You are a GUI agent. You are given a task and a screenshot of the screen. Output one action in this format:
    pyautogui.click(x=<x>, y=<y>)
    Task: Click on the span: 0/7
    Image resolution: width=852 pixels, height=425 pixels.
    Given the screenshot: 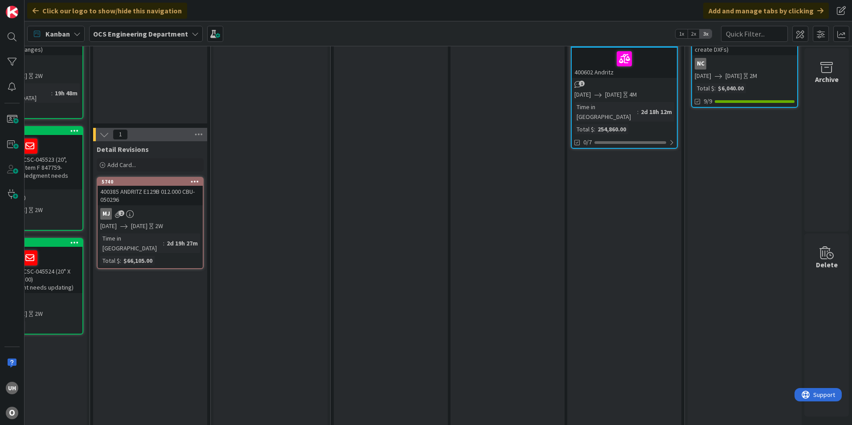 What is the action you would take?
    pyautogui.click(x=588, y=142)
    